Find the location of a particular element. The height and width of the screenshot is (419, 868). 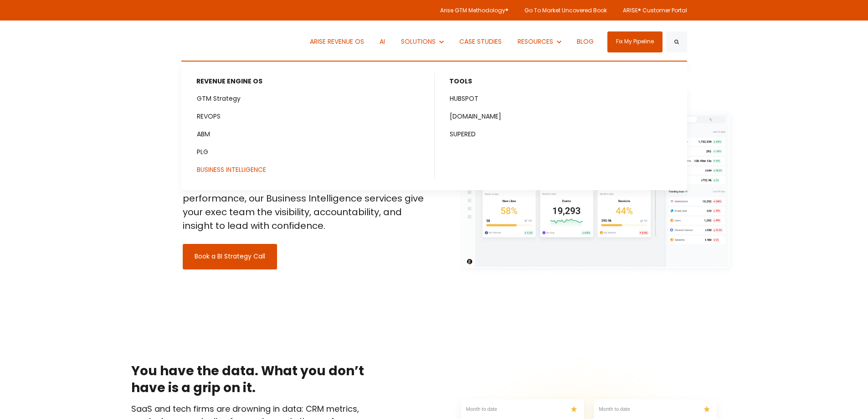

span: Show submenu for RESOURCES is located at coordinates (517, 37).